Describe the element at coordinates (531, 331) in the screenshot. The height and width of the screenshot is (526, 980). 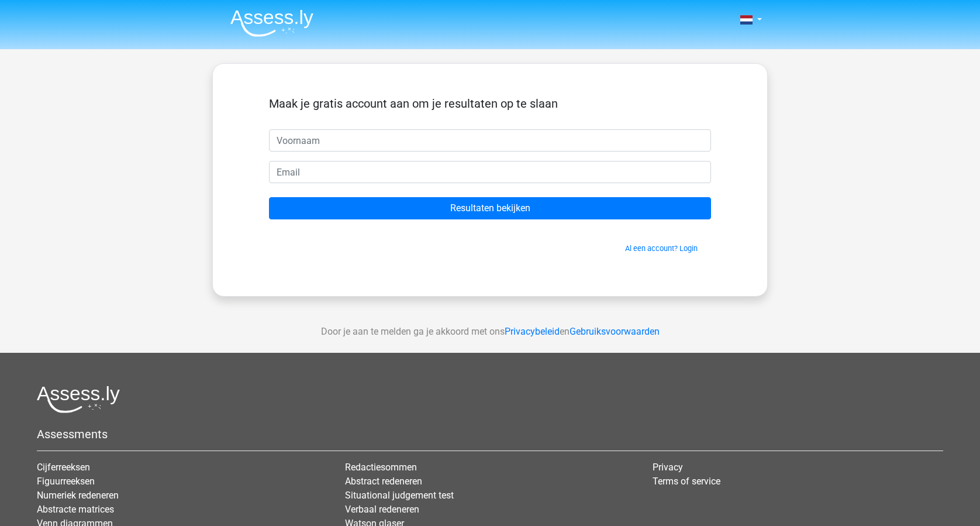
I see `a: Privacybeleid` at that location.